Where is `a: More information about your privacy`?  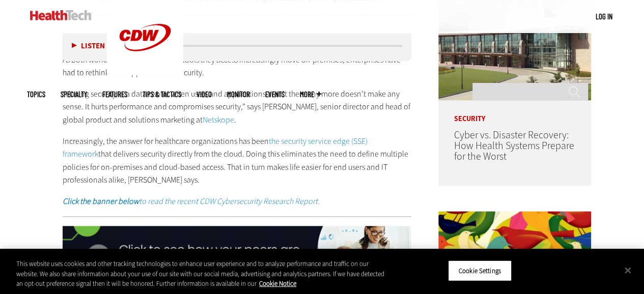 a: More information about your privacy is located at coordinates (277, 284).